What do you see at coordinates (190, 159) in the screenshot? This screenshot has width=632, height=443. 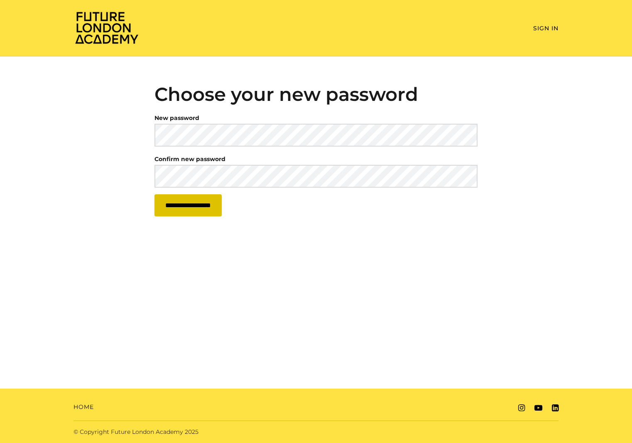 I see `label: Confirm new password` at bounding box center [190, 159].